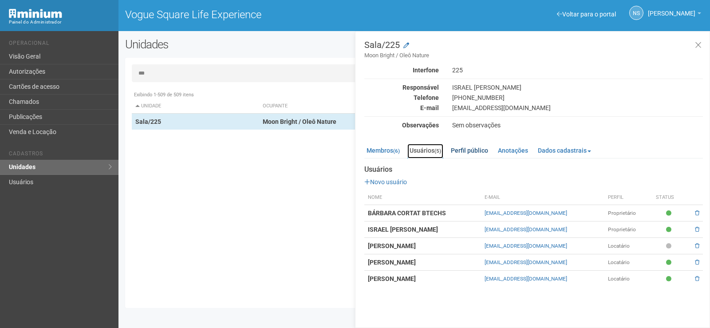 This screenshot has height=328, width=710. I want to click on strong: Usuários, so click(533, 169).